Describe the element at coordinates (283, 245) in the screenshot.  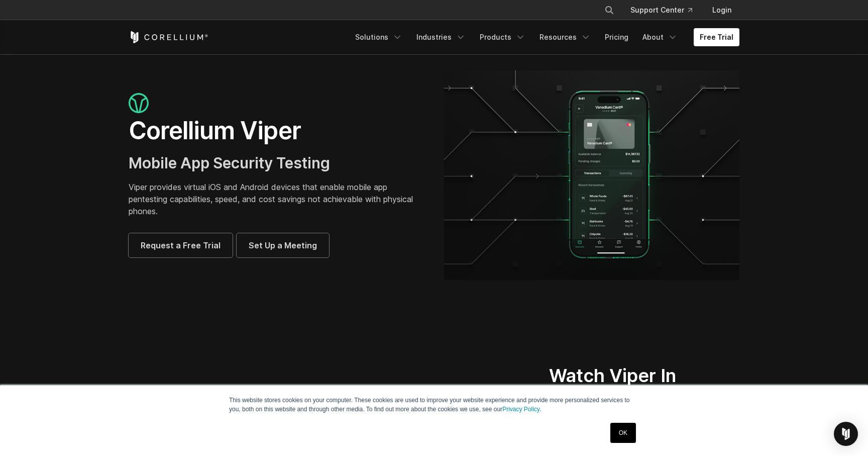
I see `span: Set Up a Meeting` at that location.